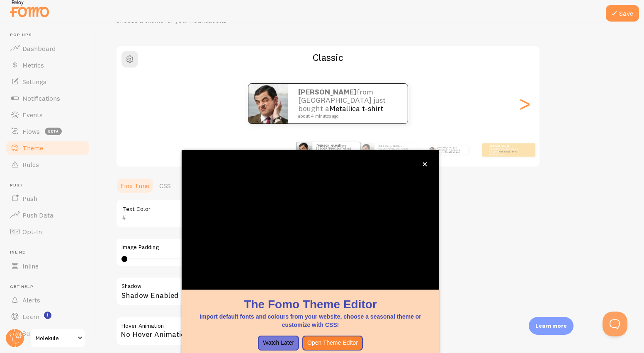 The width and height of the screenshot is (644, 353). What do you see at coordinates (31, 131) in the screenshot?
I see `span: Flows` at bounding box center [31, 131].